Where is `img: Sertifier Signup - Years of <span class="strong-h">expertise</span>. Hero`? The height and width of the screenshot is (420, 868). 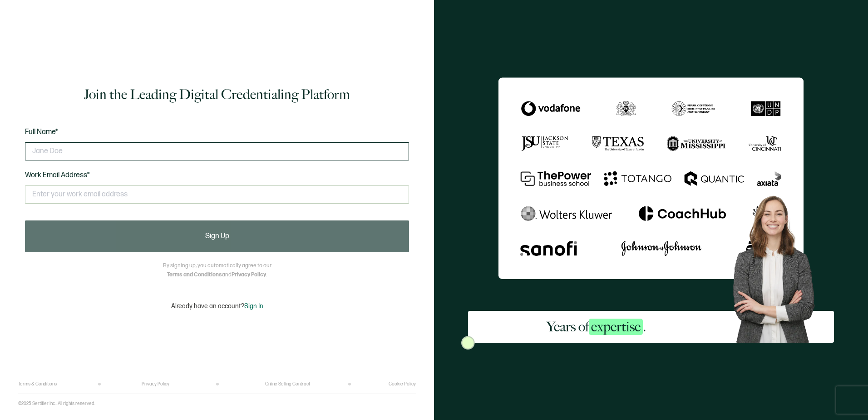
img: Sertifier Signup - Years of <span class="strong-h">expertise</span>. Hero is located at coordinates (779, 265).